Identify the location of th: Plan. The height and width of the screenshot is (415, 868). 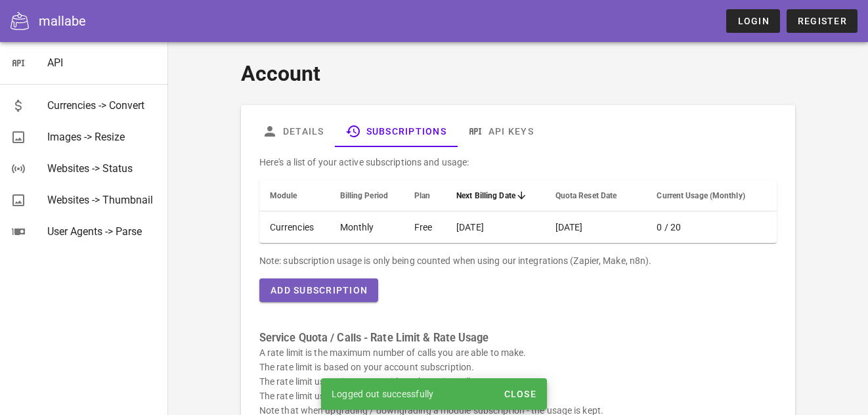
(425, 196).